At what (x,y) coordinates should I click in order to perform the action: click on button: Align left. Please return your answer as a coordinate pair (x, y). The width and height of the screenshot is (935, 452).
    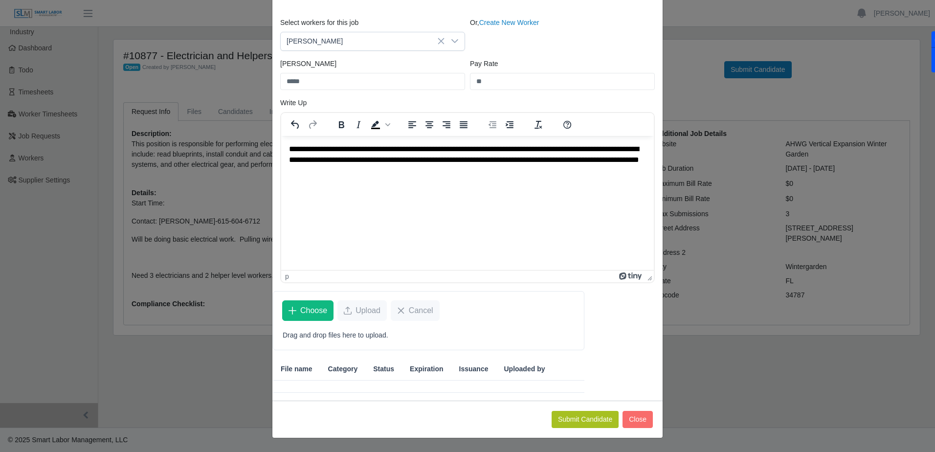
    Looking at the image, I should click on (412, 125).